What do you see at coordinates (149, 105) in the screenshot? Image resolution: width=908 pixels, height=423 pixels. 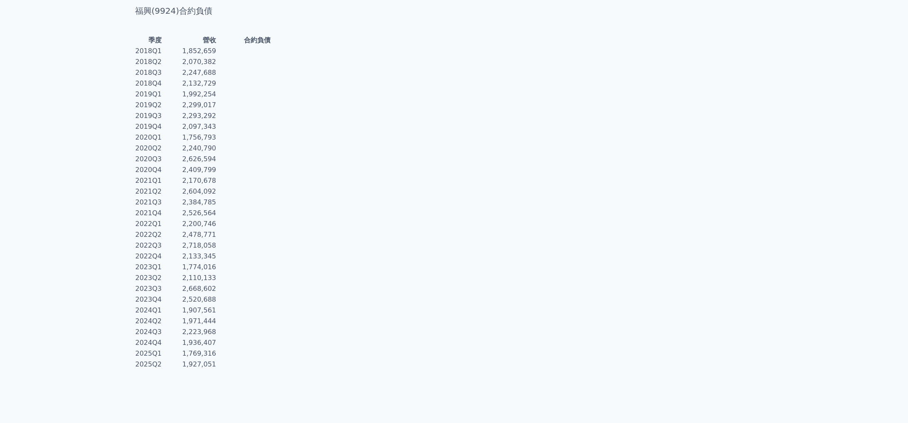 I see `td: 2019Q2` at bounding box center [149, 105].